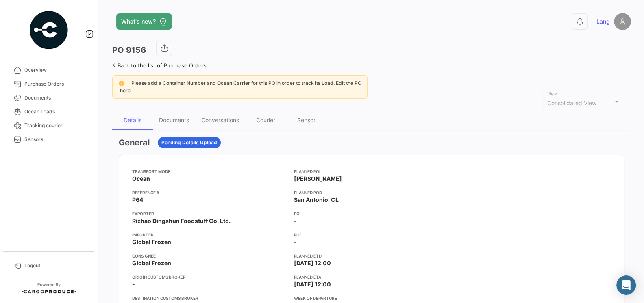  Describe the element at coordinates (49, 84) in the screenshot. I see `a: Purchase Orders` at that location.